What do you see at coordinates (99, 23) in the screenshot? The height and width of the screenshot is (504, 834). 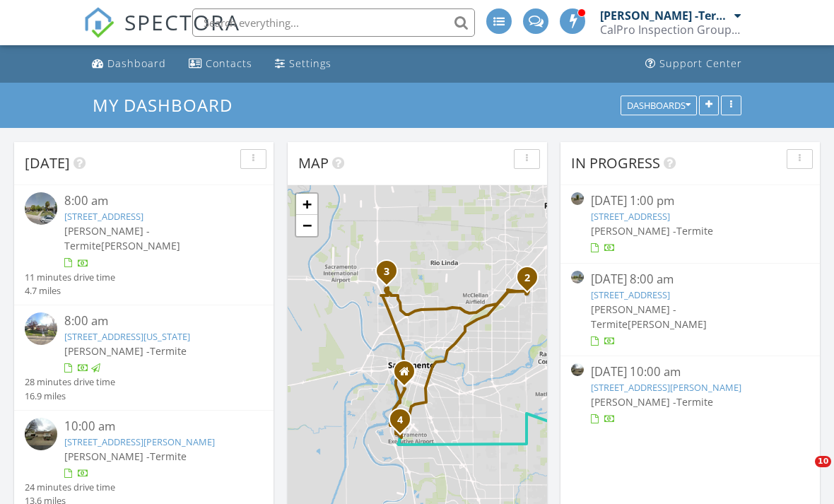 I see `img: The Best Home Inspection Software - Spectora` at bounding box center [99, 23].